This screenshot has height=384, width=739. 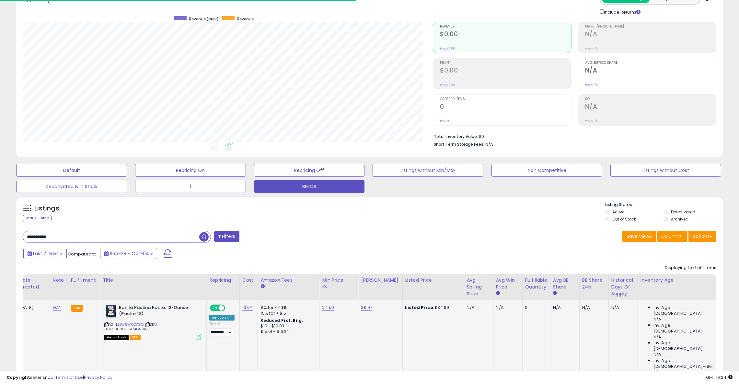 What do you see at coordinates (72, 187) in the screenshot?
I see `button: Deactivated & In Stock` at bounding box center [72, 187].